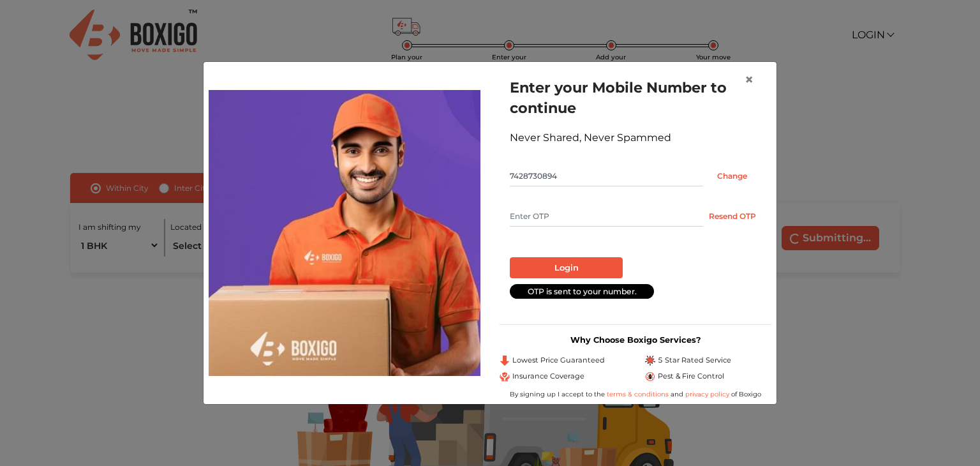 This screenshot has height=466, width=980. Describe the element at coordinates (749, 80) in the screenshot. I see `button: Close` at that location.